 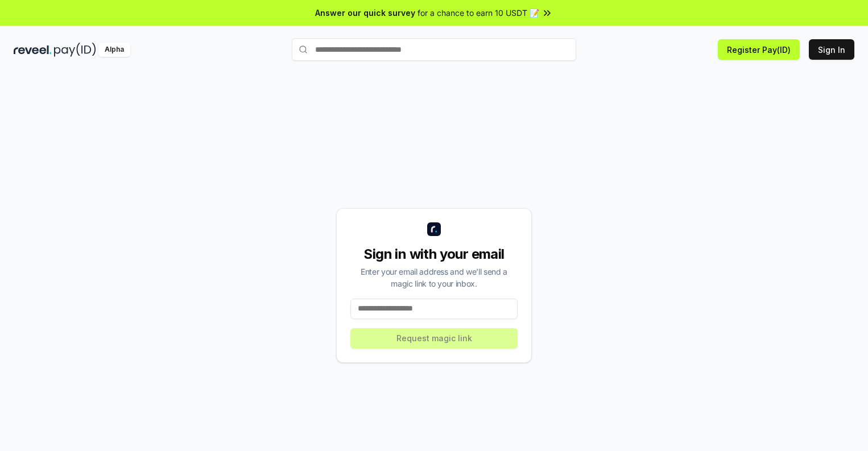 I want to click on img: pay_id, so click(x=75, y=49).